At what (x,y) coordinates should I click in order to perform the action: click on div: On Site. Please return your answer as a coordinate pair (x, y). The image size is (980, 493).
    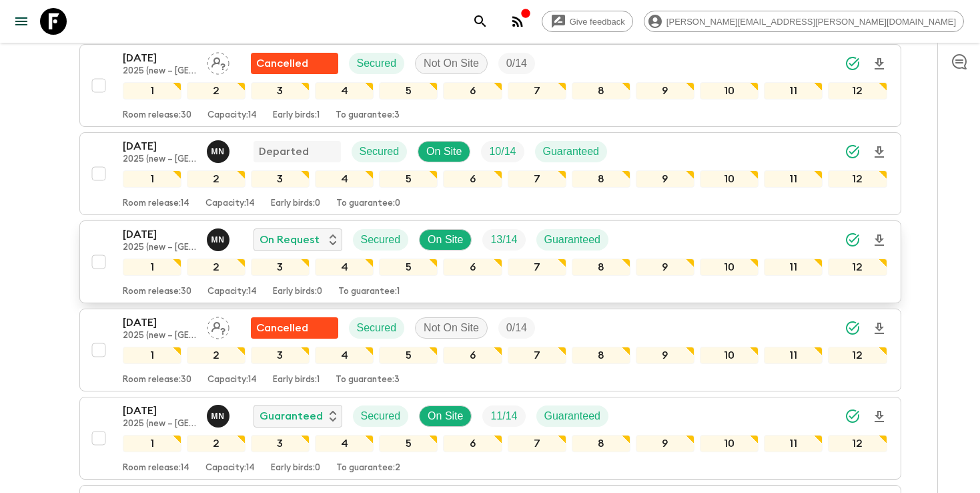
    Looking at the image, I should click on (445, 239).